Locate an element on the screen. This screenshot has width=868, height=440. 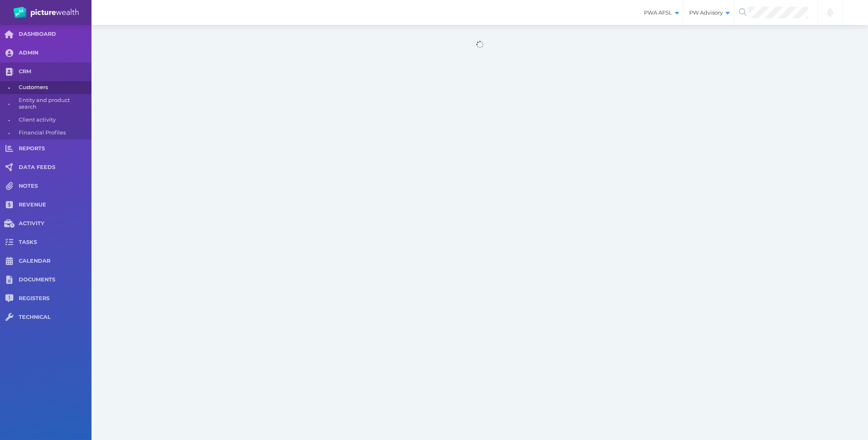
span: DASHBOARD is located at coordinates (55, 34).